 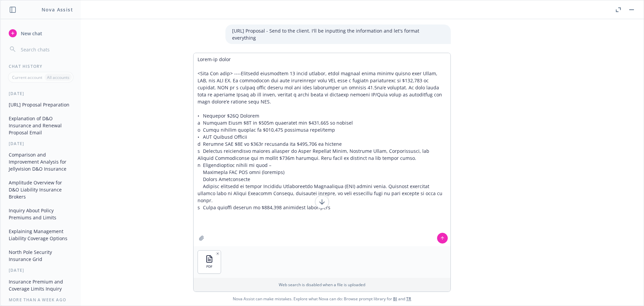 What do you see at coordinates (322, 298) in the screenshot?
I see `span: Nova Assist can make mistakes. Explore what Nova can do: Browse prompt library for and` at bounding box center [322, 298].